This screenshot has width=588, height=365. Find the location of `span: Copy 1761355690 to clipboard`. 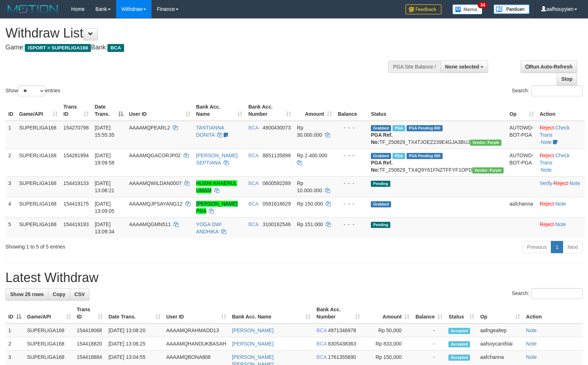

span: Copy 1761355690 to clipboard is located at coordinates (342, 357).